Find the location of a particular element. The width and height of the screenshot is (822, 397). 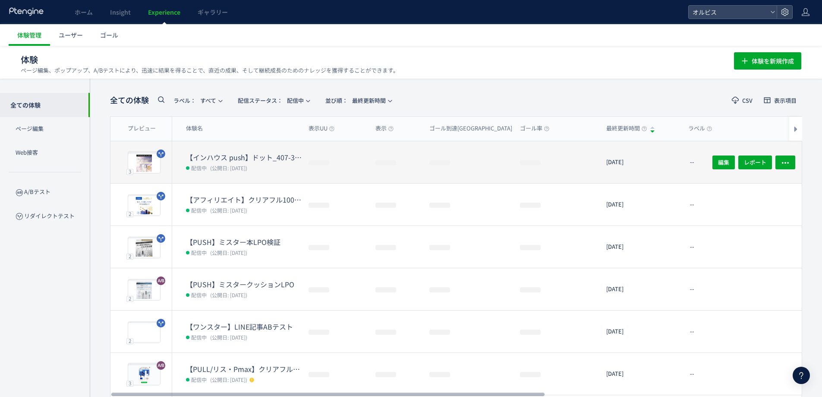

span: 体験を新規作成 is located at coordinates (773, 61).